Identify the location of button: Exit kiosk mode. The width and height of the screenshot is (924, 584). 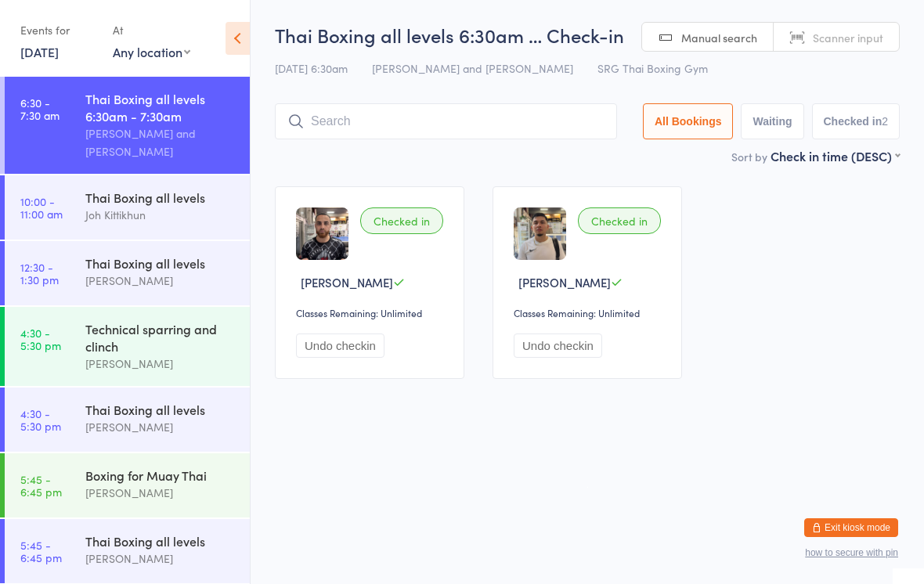
(851, 528).